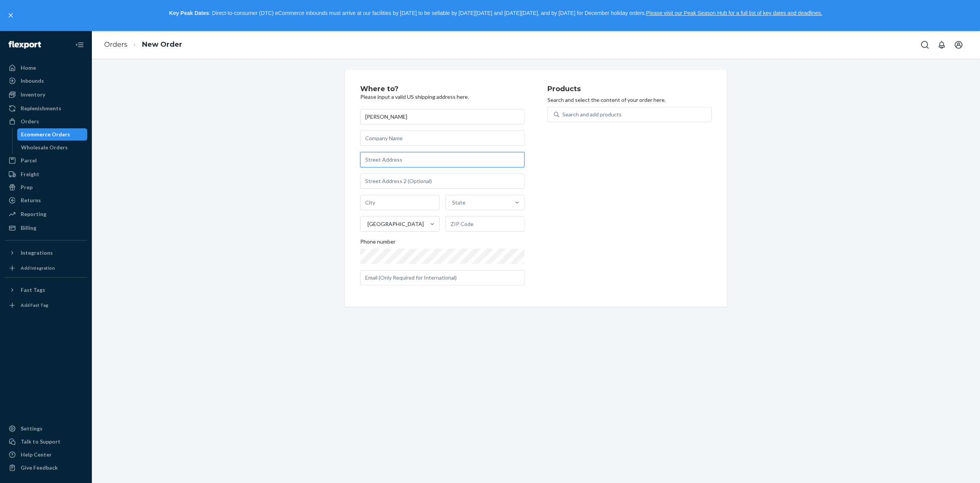 The image size is (980, 483). Describe the element at coordinates (46, 68) in the screenshot. I see `a: Home` at that location.